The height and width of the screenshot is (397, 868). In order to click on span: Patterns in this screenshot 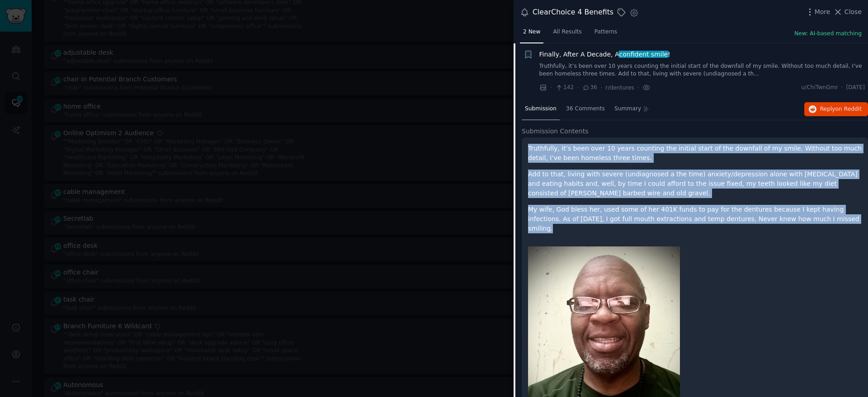, I will do `click(606, 32)`.